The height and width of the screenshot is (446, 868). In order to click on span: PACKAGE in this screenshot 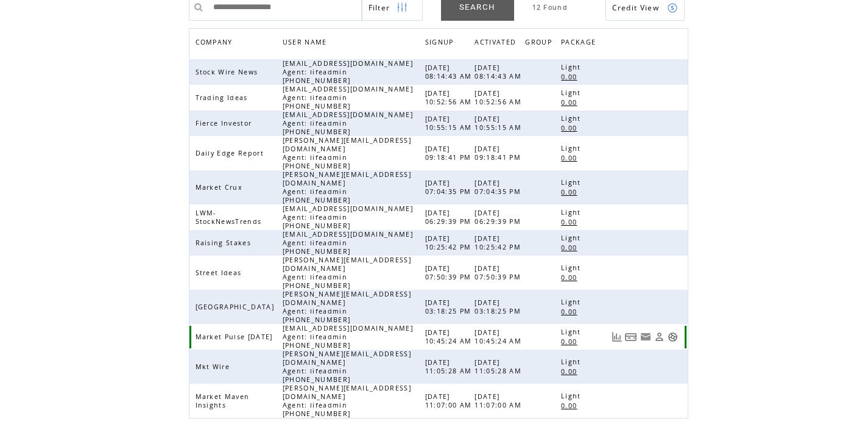, I will do `click(580, 43)`.